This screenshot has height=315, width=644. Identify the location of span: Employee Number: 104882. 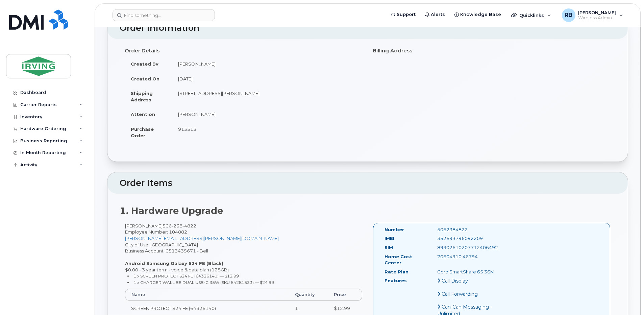
(156, 232).